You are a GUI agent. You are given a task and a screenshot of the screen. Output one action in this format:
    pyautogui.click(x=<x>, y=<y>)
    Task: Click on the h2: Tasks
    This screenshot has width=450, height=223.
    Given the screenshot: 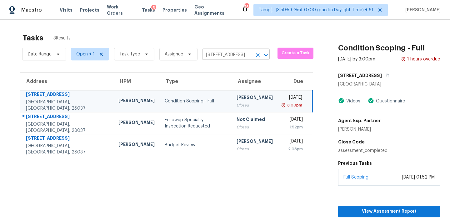 What is the action you would take?
    pyautogui.click(x=33, y=38)
    